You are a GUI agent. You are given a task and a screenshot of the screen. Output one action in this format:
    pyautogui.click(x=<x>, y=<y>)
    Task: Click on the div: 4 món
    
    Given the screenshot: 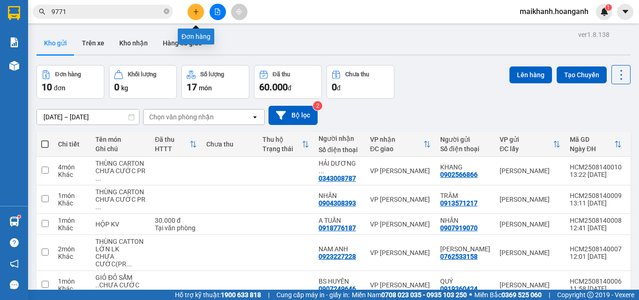 What is the action you would take?
    pyautogui.click(x=72, y=167)
    